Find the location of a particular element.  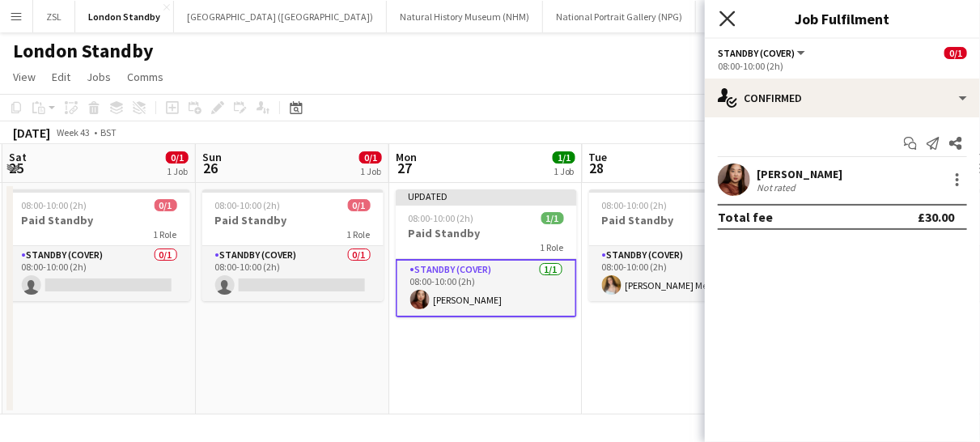

div: BST is located at coordinates (109, 132).